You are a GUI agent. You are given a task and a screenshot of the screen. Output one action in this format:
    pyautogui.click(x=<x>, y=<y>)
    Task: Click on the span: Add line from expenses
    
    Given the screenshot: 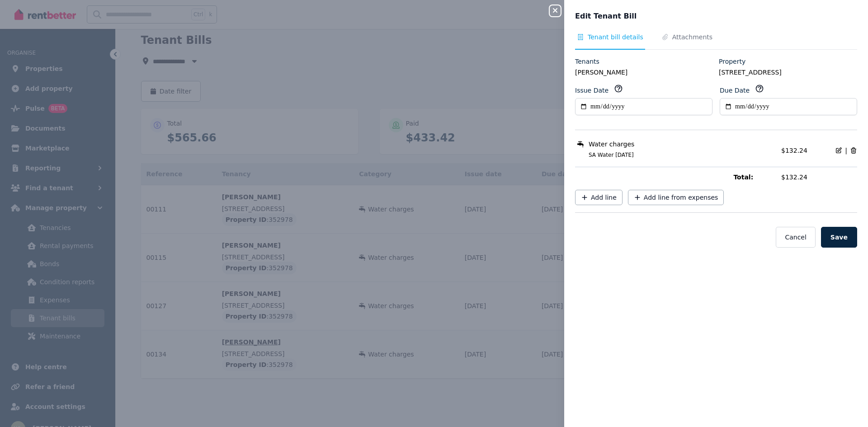 What is the action you would take?
    pyautogui.click(x=681, y=198)
    